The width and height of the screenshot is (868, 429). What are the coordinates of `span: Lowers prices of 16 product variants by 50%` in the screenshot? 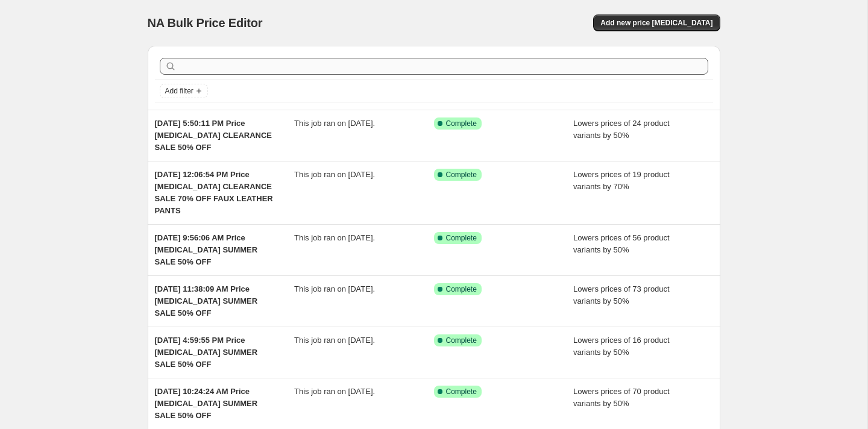 It's located at (622, 346).